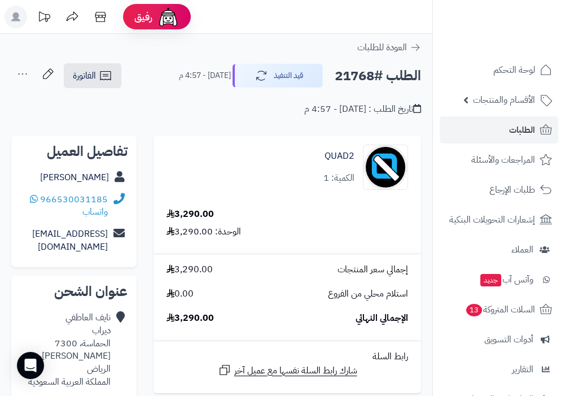 This screenshot has width=565, height=396. Describe the element at coordinates (180, 294) in the screenshot. I see `span: 0.00` at that location.